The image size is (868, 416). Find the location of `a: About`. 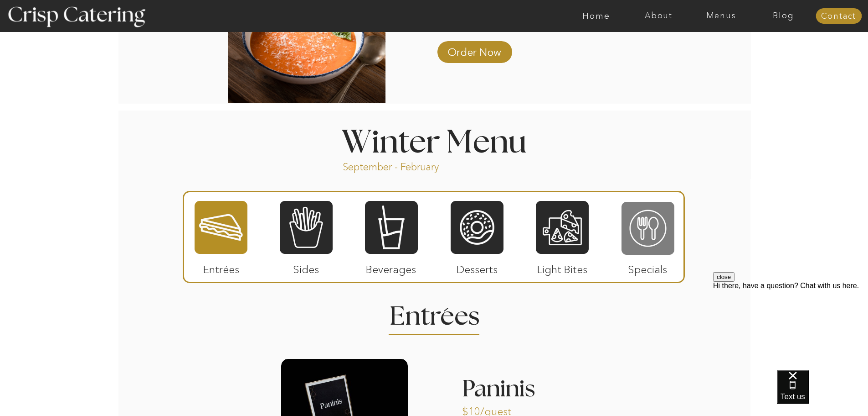

a: About is located at coordinates (659, 16).